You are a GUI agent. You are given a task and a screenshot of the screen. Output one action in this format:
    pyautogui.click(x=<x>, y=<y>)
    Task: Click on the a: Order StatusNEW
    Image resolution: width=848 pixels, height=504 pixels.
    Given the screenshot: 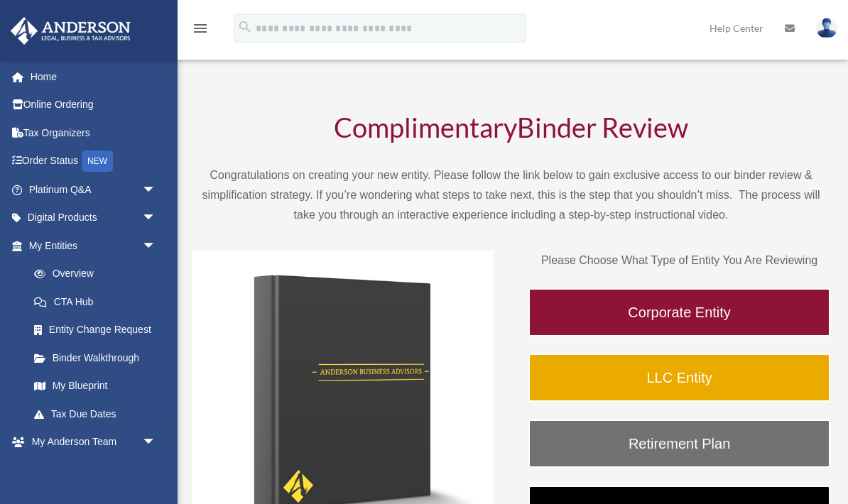 What is the action you would take?
    pyautogui.click(x=94, y=161)
    